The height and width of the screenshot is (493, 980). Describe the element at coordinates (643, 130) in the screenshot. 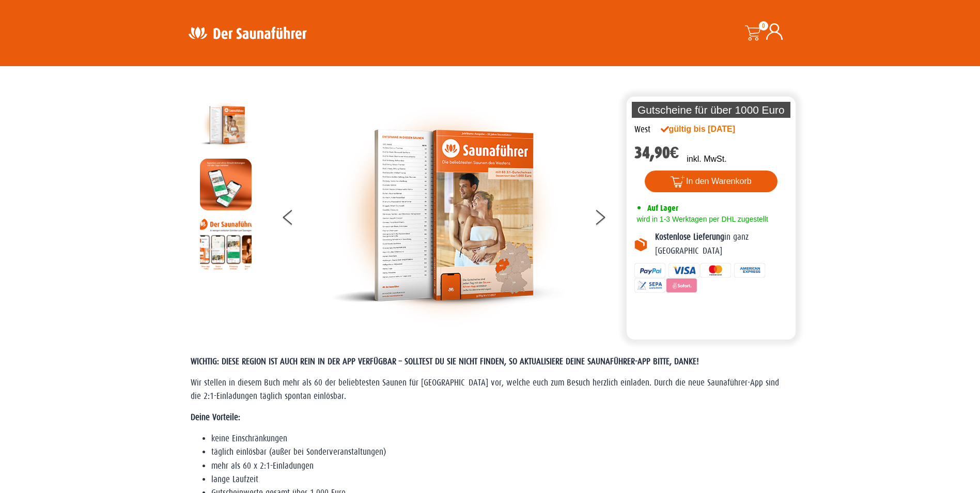

I see `div: West` at that location.